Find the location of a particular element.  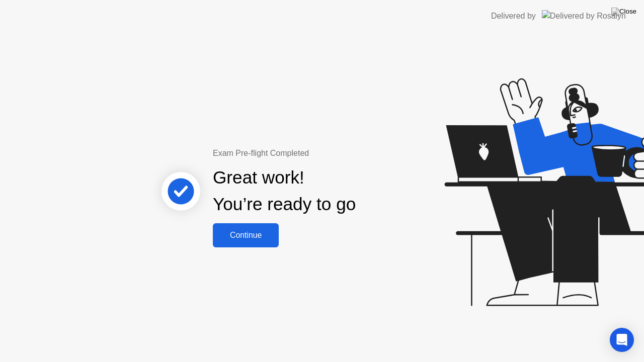

div: Great work! You’re ready to go is located at coordinates (284, 191).